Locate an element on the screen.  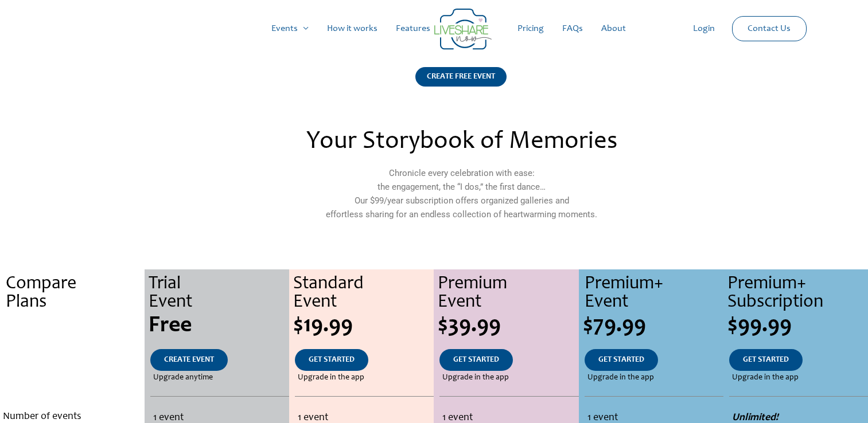
div: $99.99 is located at coordinates (797, 326).